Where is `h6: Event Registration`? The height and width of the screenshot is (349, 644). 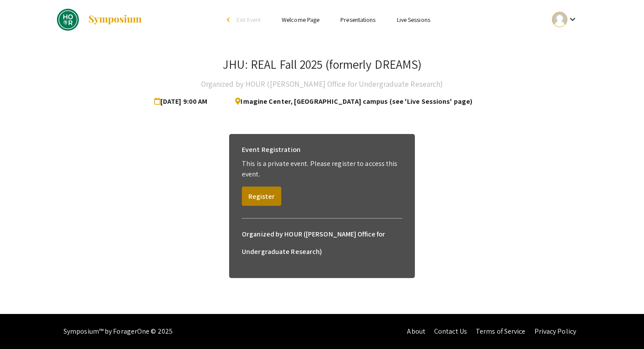 h6: Event Registration is located at coordinates (271, 150).